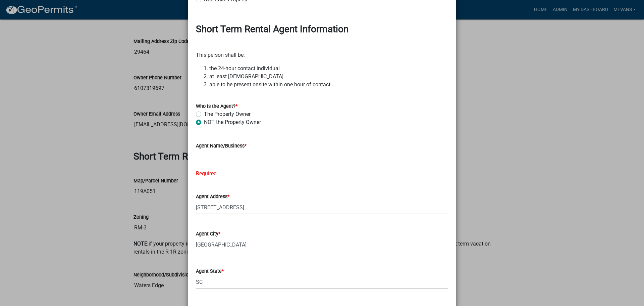 The image size is (644, 306). What do you see at coordinates (322, 55) in the screenshot?
I see `p: This person shall be:` at bounding box center [322, 55].